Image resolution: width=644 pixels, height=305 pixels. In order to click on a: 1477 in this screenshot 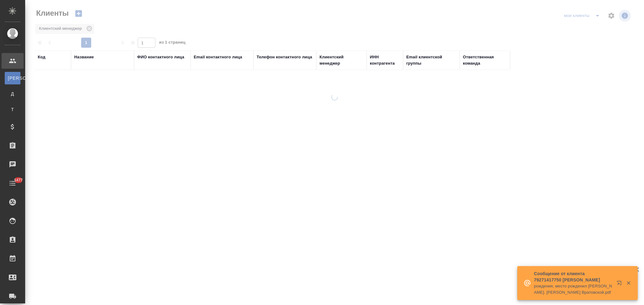, I will do `click(13, 183)`.